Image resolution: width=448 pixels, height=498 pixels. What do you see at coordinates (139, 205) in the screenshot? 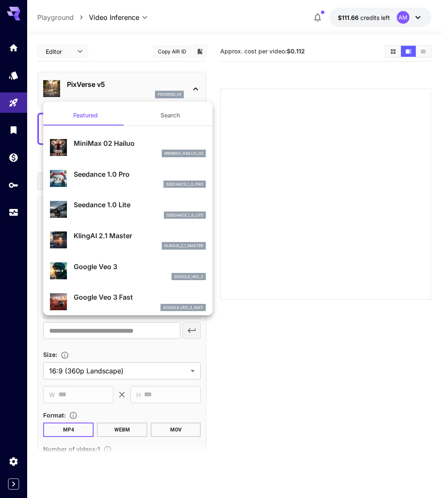
I see `p: Seedance 1.0 Lite` at bounding box center [139, 205].